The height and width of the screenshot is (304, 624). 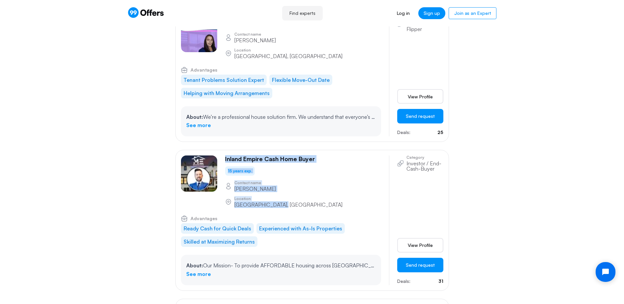 What do you see at coordinates (224, 80) in the screenshot?
I see `li: Tenant Problems Solution Expert` at bounding box center [224, 80].